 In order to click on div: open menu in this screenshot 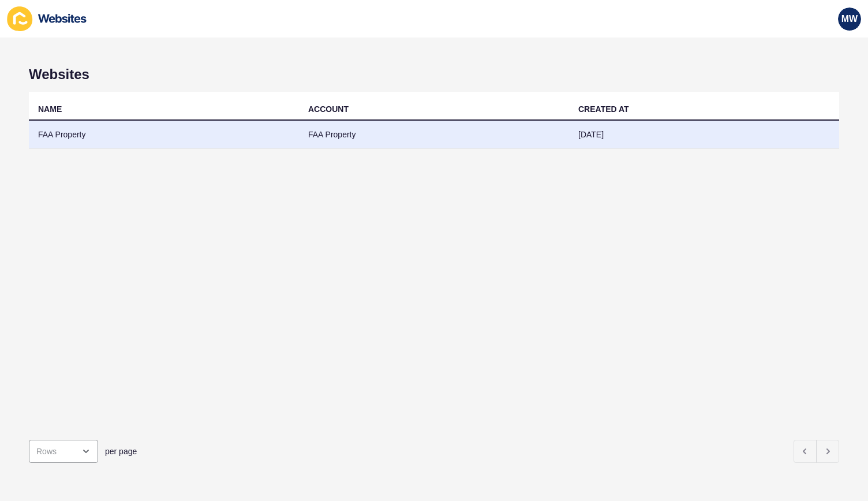, I will do `click(63, 452)`.